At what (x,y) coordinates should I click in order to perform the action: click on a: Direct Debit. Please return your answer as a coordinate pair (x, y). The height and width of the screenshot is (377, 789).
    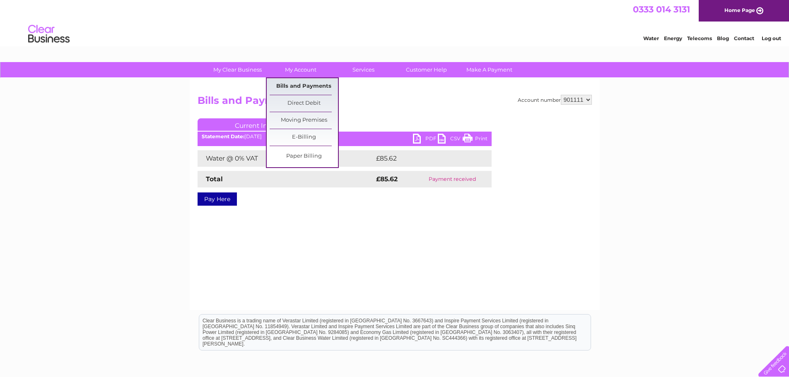
    Looking at the image, I should click on (303, 103).